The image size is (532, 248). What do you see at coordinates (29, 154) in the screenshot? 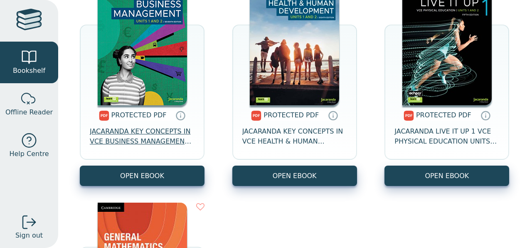
I see `span: Help Centre` at bounding box center [29, 154].